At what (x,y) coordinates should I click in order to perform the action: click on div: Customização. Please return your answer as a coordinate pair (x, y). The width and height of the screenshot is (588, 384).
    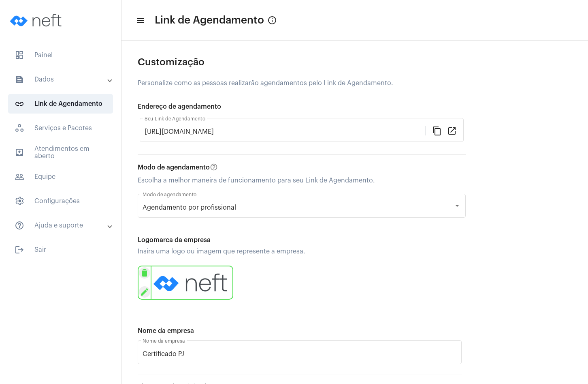
    Looking at the image, I should click on (302, 62).